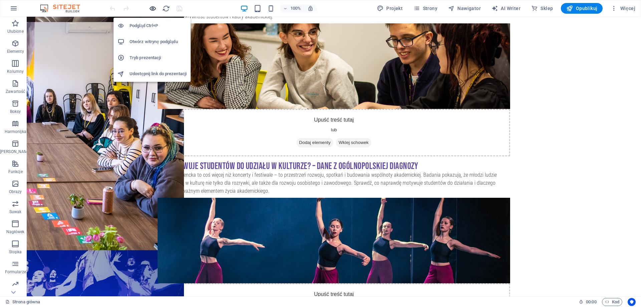 This screenshot has width=641, height=307. I want to click on span: Strony, so click(425, 8).